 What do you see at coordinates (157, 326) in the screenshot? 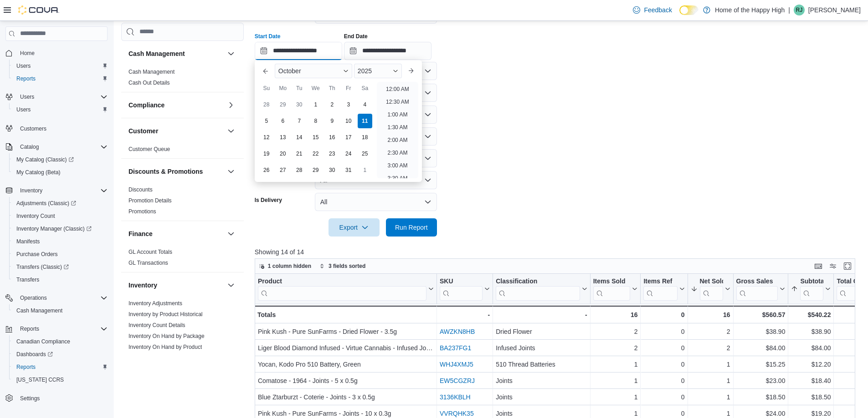
I see `a: Inventory Count Details` at bounding box center [157, 326].